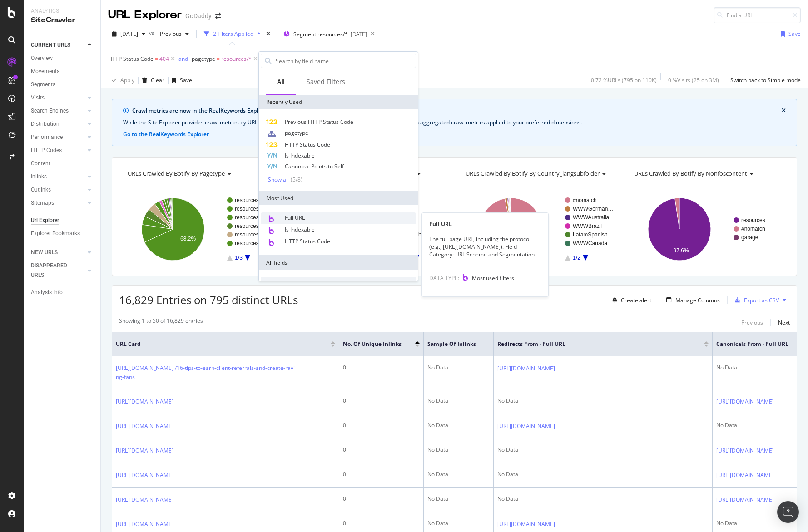 Image resolution: width=808 pixels, height=532 pixels. Describe the element at coordinates (681, 251) in the screenshot. I see `text: 97.6%` at that location.